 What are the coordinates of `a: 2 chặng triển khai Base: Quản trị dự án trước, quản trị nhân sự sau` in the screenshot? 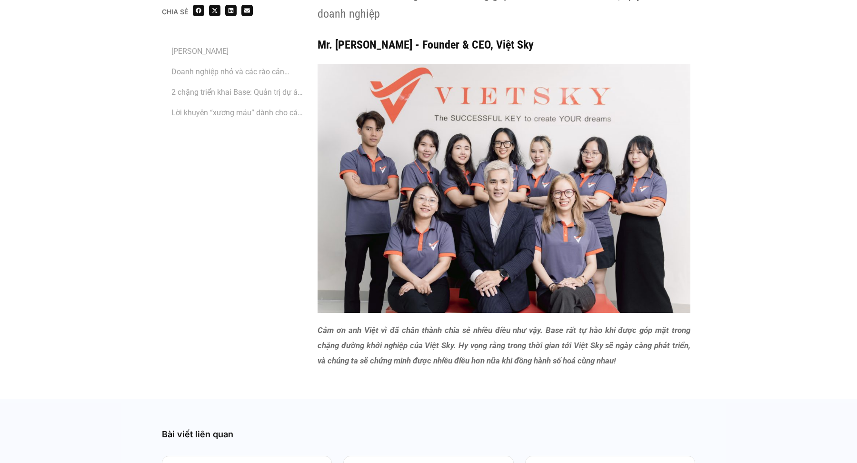 It's located at (237, 92).